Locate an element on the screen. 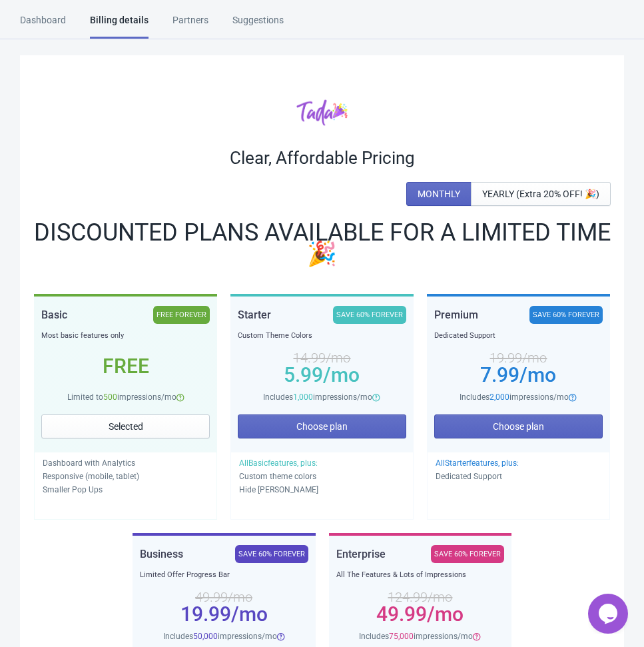 This screenshot has width=644, height=647. div: 14.99 /mo is located at coordinates (322, 358).